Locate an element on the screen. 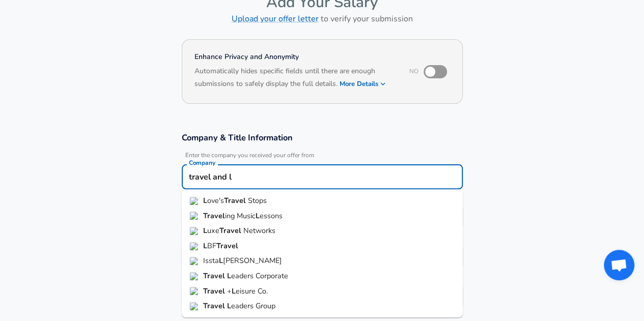 The image size is (644, 321). img: lbftravel.com is located at coordinates (195, 246).